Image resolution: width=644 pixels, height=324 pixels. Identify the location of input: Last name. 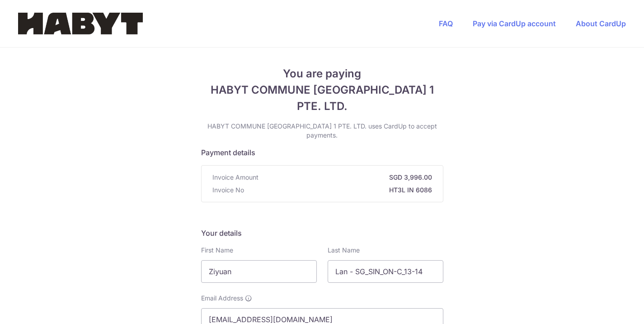
(386, 272).